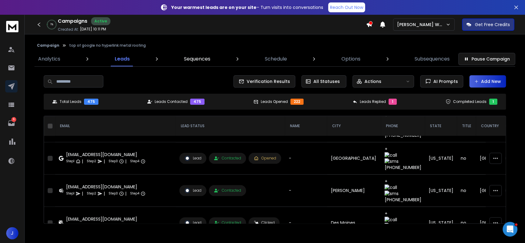 The height and width of the screenshot is (243, 525). I want to click on div: Opened, so click(265, 158).